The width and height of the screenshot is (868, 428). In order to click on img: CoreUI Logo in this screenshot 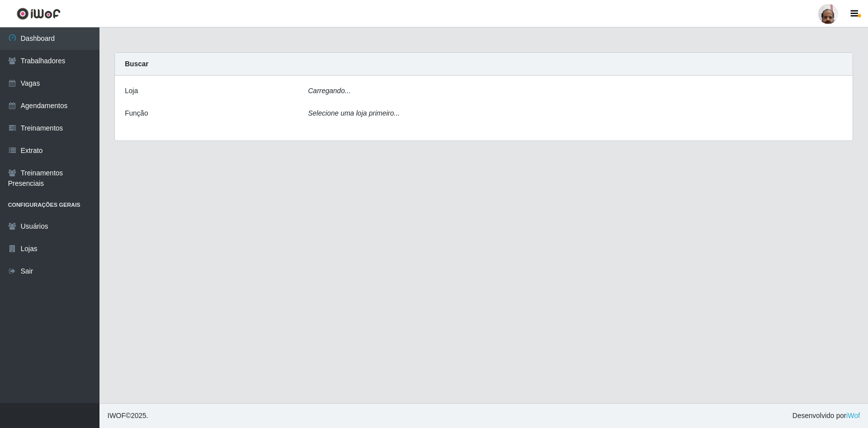, I will do `click(38, 13)`.